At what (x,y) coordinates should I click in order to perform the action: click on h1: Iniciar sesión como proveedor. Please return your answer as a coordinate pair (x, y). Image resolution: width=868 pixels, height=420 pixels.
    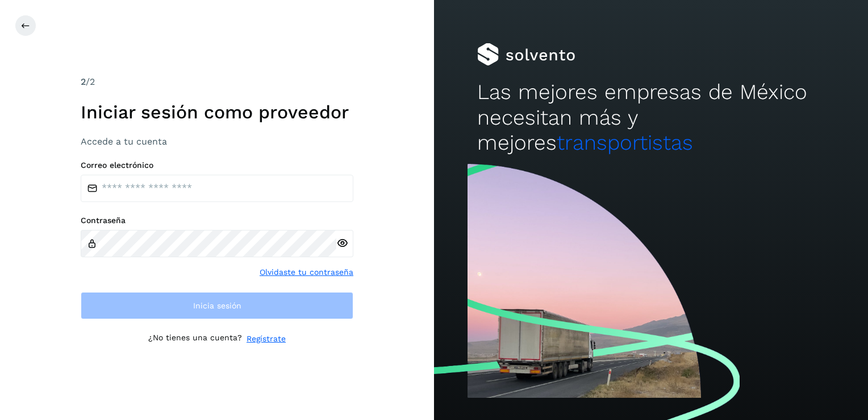
    Looking at the image, I should click on (217, 112).